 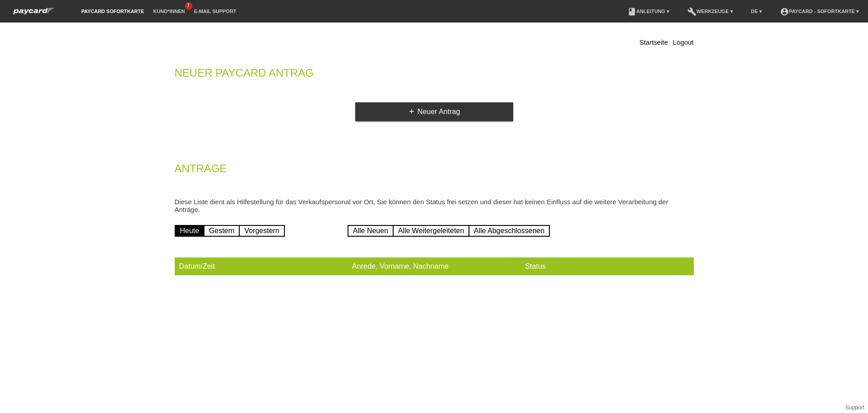 What do you see at coordinates (435, 206) in the screenshot?
I see `p: Diese Liste dient als Hilfestellung für das Verkaufspersonal vor Ort, Sie können den Status frei ...` at bounding box center [435, 206].